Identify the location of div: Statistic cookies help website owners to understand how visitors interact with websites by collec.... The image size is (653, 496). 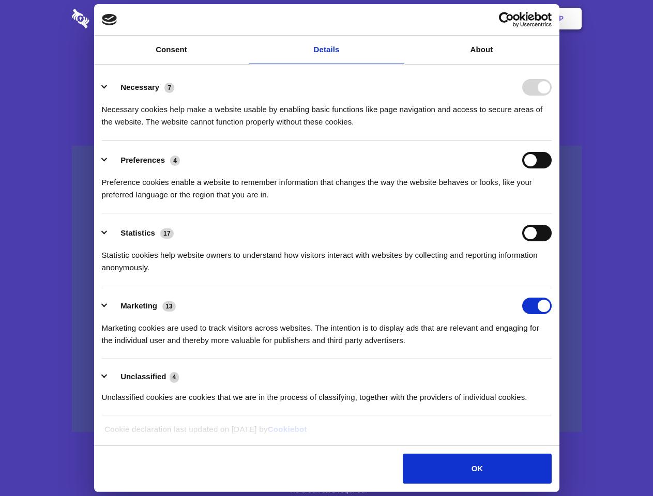
(327, 257).